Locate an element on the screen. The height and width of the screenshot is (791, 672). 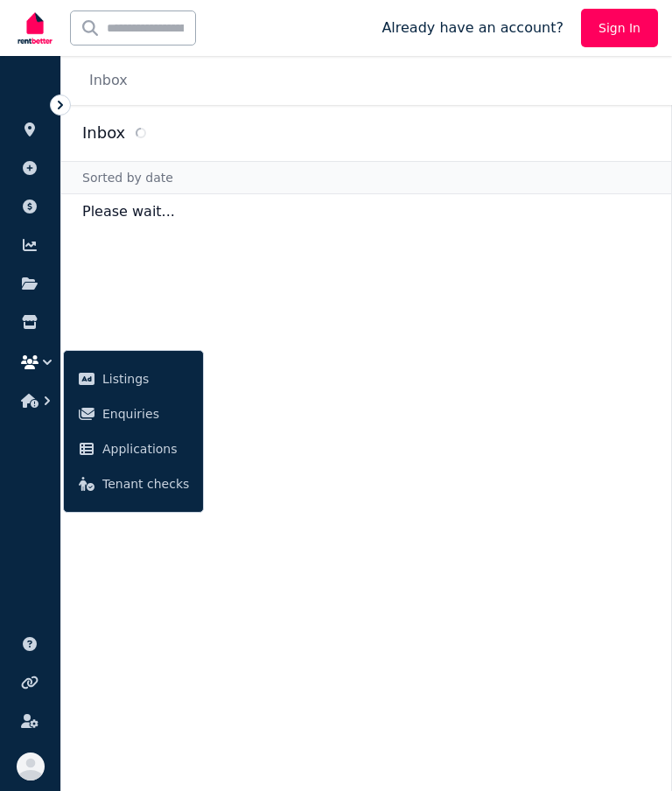
a: Listings is located at coordinates (133, 379).